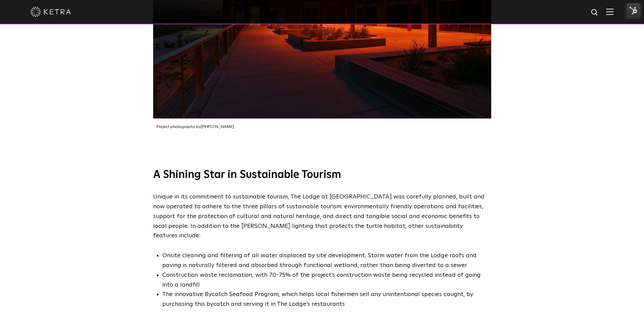  What do you see at coordinates (322, 175) in the screenshot?
I see `h3: A Shining Star in Sustainable Tourism` at bounding box center [322, 175].